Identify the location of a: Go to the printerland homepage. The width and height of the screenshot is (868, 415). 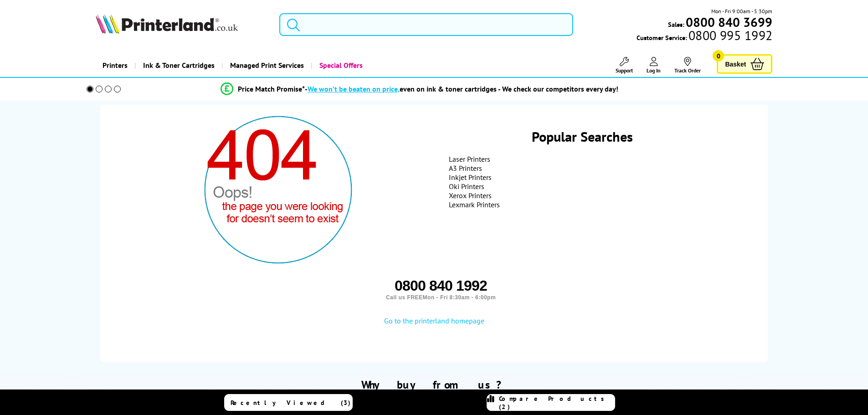
(434, 321).